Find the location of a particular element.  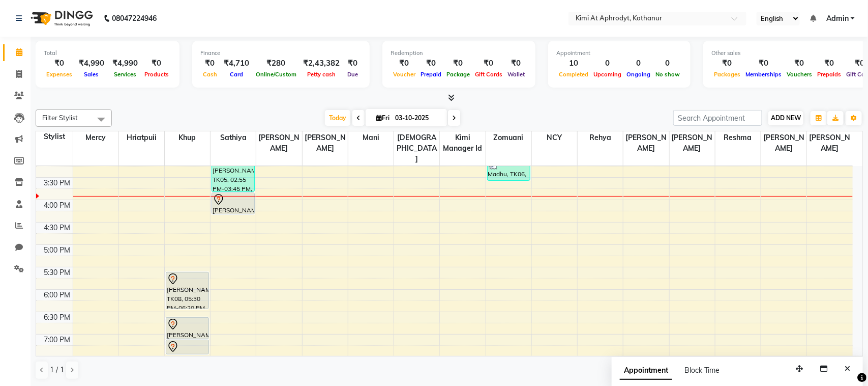

span: Upcoming is located at coordinates (607, 75).